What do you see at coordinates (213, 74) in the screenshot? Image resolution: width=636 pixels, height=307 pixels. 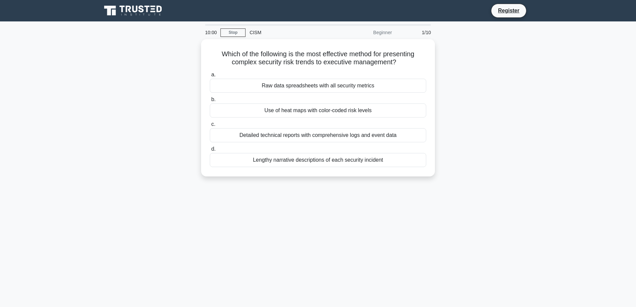 I see `span: a.` at bounding box center [213, 74].